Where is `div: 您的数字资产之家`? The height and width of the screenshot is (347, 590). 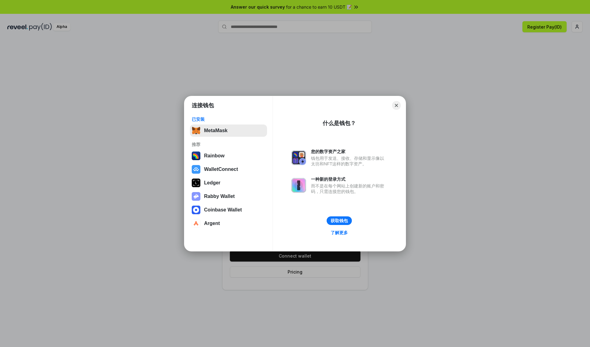 div: 您的数字资产之家 is located at coordinates (349, 151).